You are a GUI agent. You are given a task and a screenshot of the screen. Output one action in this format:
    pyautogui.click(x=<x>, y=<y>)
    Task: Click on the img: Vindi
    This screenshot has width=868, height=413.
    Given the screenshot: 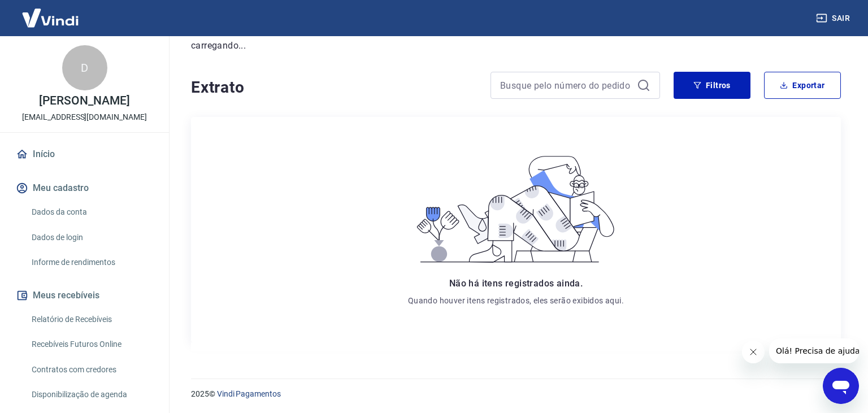 What is the action you would take?
    pyautogui.click(x=50, y=18)
    